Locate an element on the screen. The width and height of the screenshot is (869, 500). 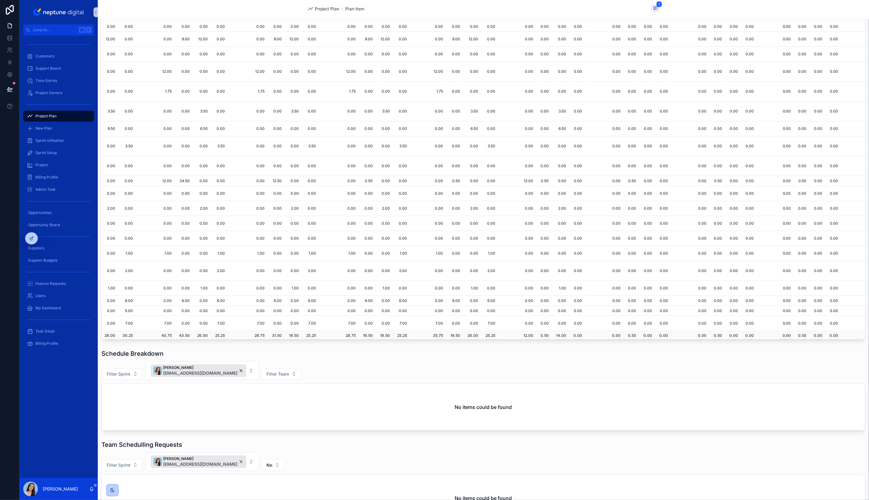
span: Billing Profile is located at coordinates (47, 177).